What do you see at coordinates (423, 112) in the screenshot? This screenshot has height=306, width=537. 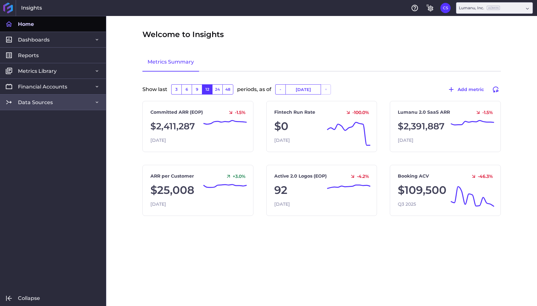 I see `a: Lumanu 2.0 SaaS ARR` at bounding box center [423, 112].